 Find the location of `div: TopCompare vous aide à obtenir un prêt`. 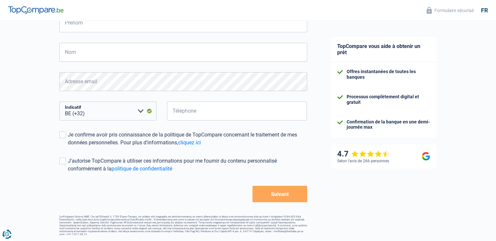

div: TopCompare vous aide à obtenir un prêt is located at coordinates (384, 49).